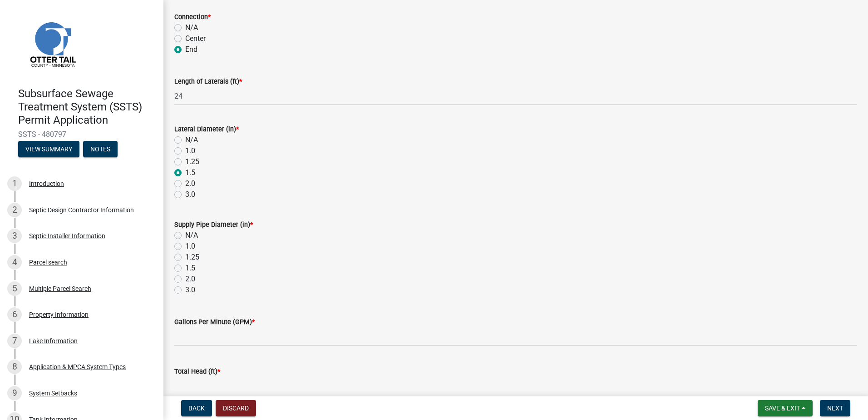  I want to click on div: Application & MPCA System Types, so click(77, 367).